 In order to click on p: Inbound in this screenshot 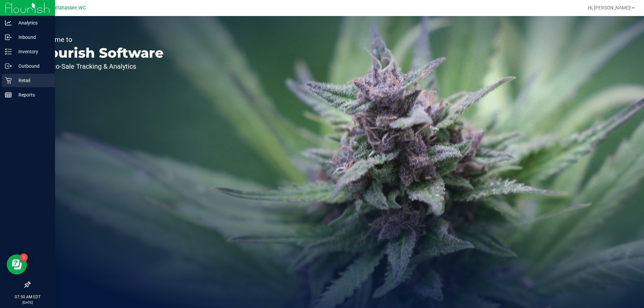, I will do `click(32, 37)`.